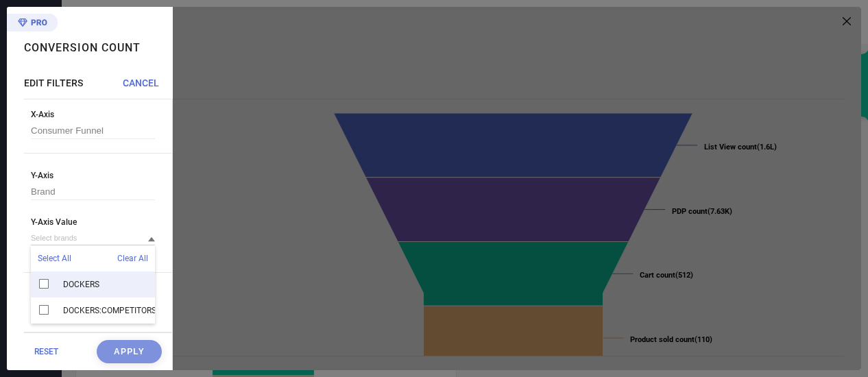 Image resolution: width=868 pixels, height=377 pixels. What do you see at coordinates (81, 285) in the screenshot?
I see `span: DOCKERS` at bounding box center [81, 285].